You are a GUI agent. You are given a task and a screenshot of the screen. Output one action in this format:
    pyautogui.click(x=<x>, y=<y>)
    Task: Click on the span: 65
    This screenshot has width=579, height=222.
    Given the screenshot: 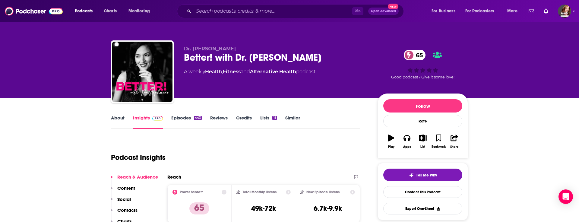 What is the action you would take?
    pyautogui.click(x=418, y=55)
    